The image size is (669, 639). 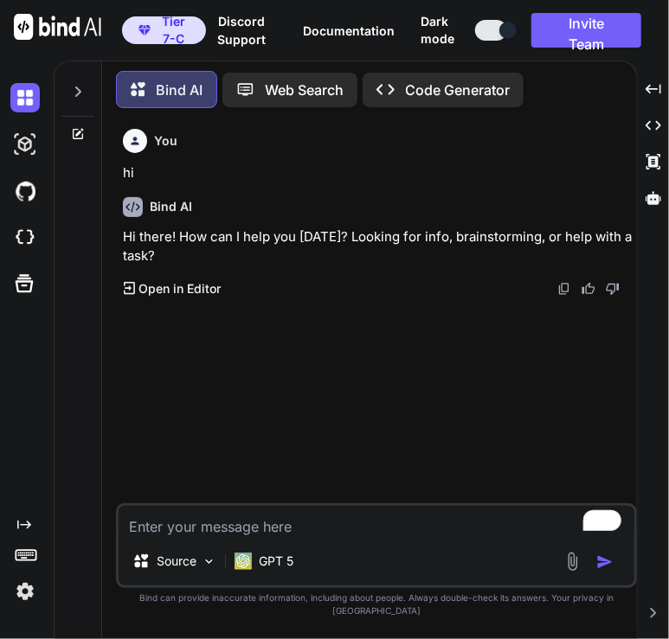 I want to click on img: GPT 5, so click(x=243, y=561).